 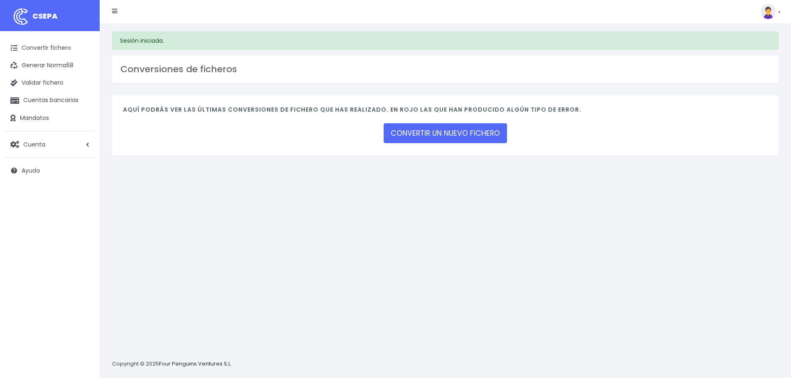 What do you see at coordinates (50, 171) in the screenshot?
I see `a: Ayuda` at bounding box center [50, 171].